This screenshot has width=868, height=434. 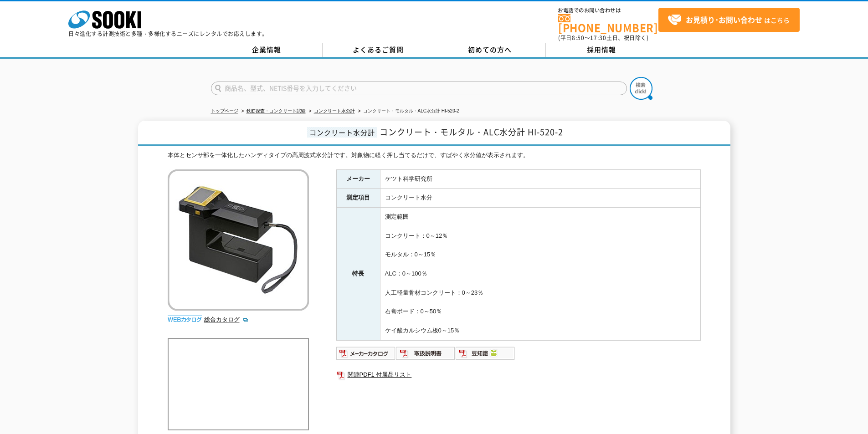 I want to click on a: 採用情報, so click(x=601, y=50).